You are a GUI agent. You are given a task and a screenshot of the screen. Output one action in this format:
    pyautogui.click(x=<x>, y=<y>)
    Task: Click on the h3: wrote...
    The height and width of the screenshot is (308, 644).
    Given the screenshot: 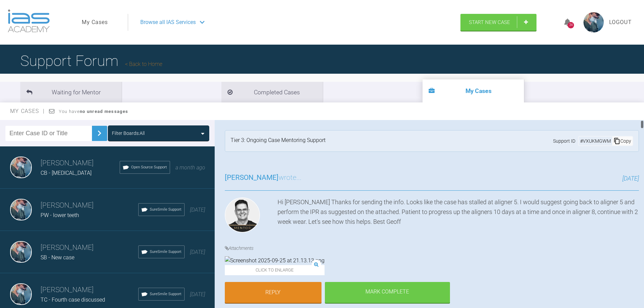 What is the action you would take?
    pyautogui.click(x=263, y=178)
    